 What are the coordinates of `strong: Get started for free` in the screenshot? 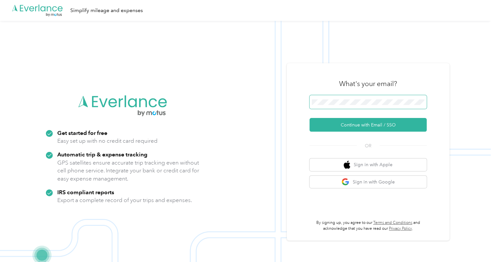 It's located at (82, 132).